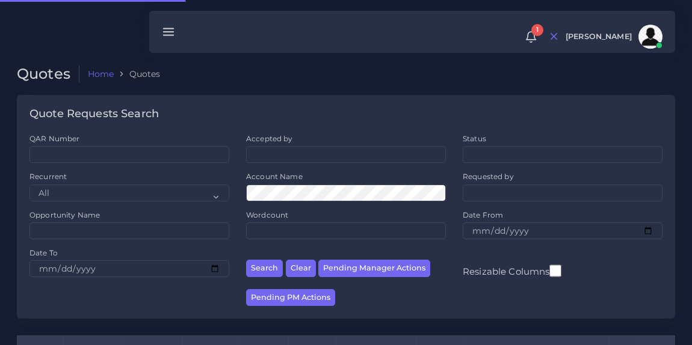 The width and height of the screenshot is (692, 345). What do you see at coordinates (267, 215) in the screenshot?
I see `label: Wordcount` at bounding box center [267, 215].